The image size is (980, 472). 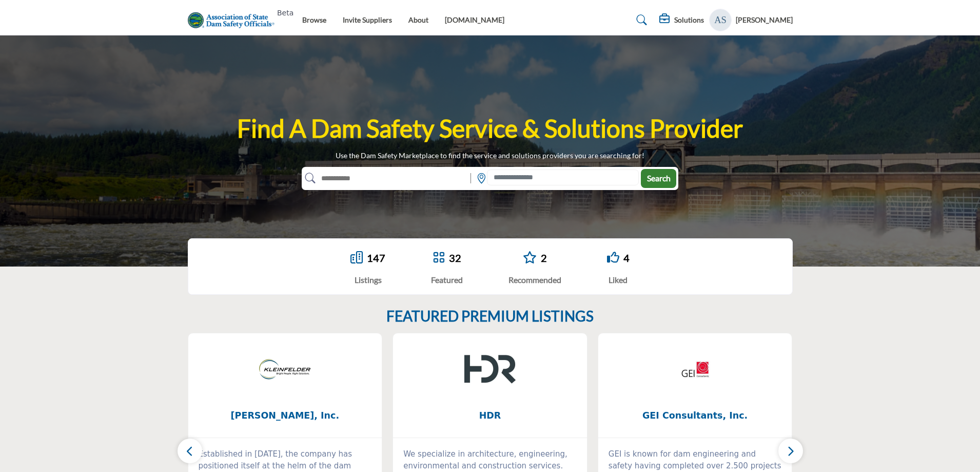 What do you see at coordinates (544, 258) in the screenshot?
I see `a: 2` at bounding box center [544, 258].